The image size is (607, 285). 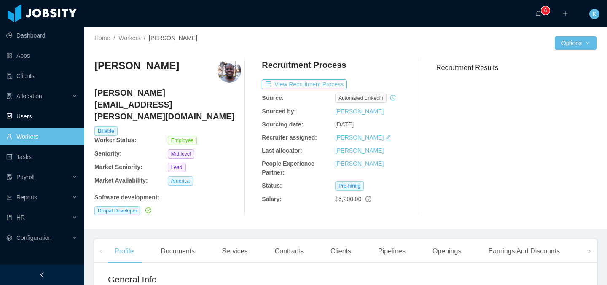 What do you see at coordinates (9, 217) in the screenshot?
I see `i: icon: book` at bounding box center [9, 217].